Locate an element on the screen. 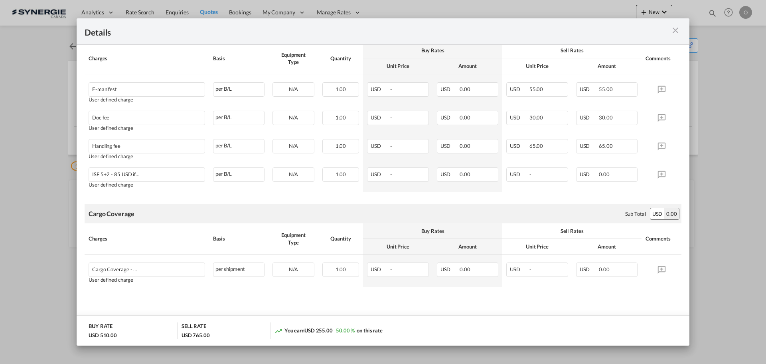 The height and width of the screenshot is (364, 766). span: 50.00 % is located at coordinates (345, 330).